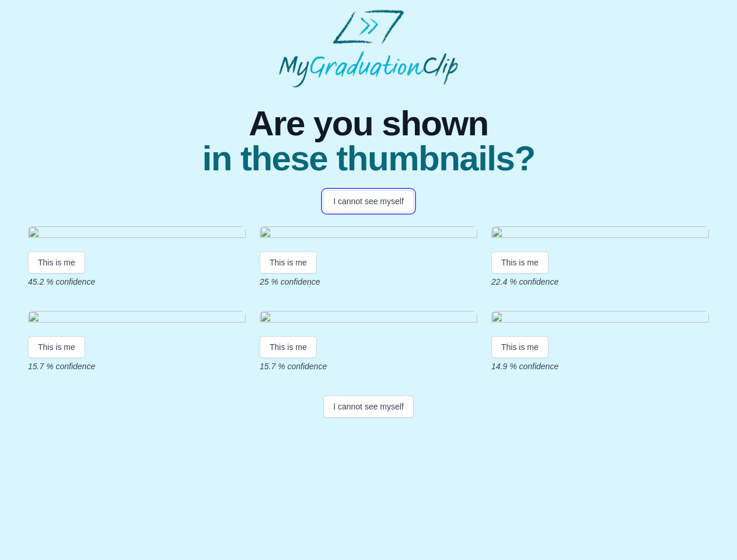  Describe the element at coordinates (368, 234) in the screenshot. I see `img: c71862ca85f973957ac5f02947f759857d1701d8.gif` at that location.